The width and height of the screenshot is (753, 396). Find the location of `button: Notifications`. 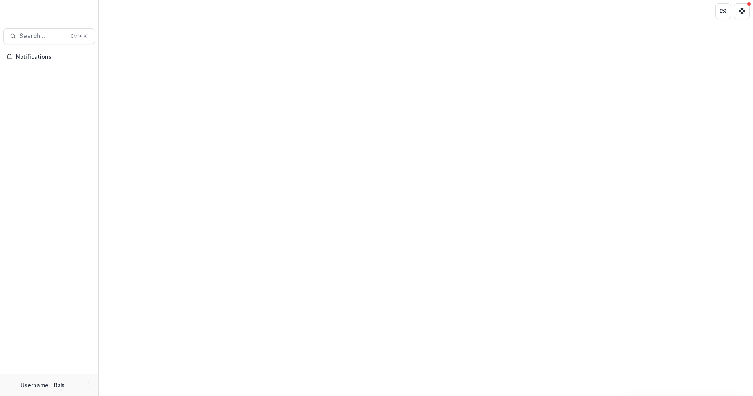

button: Notifications is located at coordinates (49, 57).